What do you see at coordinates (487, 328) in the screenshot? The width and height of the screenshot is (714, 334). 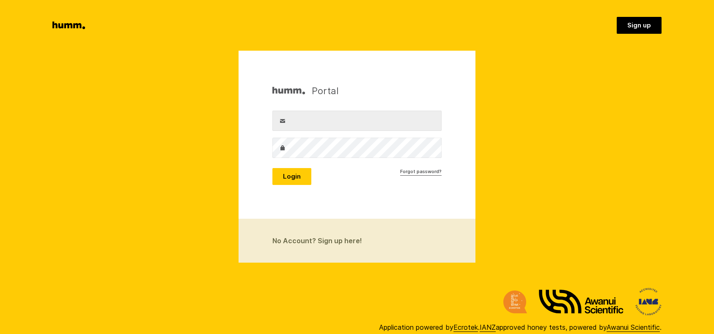 I see `a: IANZ` at bounding box center [487, 328].